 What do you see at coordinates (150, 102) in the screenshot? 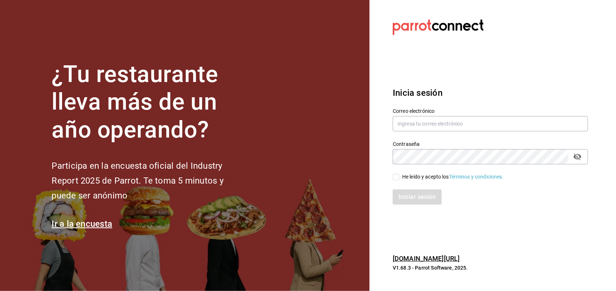
I see `h1: ¿Tu restaurante lleva más de un año operando?` at bounding box center [150, 102].